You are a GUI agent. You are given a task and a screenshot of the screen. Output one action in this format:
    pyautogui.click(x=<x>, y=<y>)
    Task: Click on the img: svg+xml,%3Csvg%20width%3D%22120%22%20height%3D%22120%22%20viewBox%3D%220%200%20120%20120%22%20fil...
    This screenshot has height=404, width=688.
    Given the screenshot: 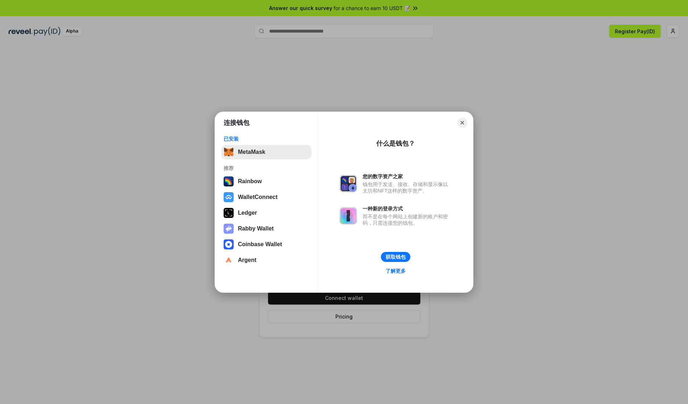 What is the action you would take?
    pyautogui.click(x=228, y=182)
    